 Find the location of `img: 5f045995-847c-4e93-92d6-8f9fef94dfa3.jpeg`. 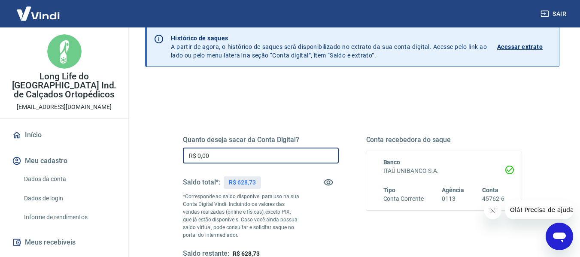

img: 5f045995-847c-4e93-92d6-8f9fef94dfa3.jpeg is located at coordinates (64, 52).